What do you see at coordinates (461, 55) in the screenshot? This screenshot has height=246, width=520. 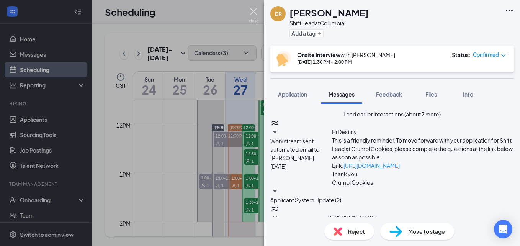 I see `div: Status :` at bounding box center [461, 55].